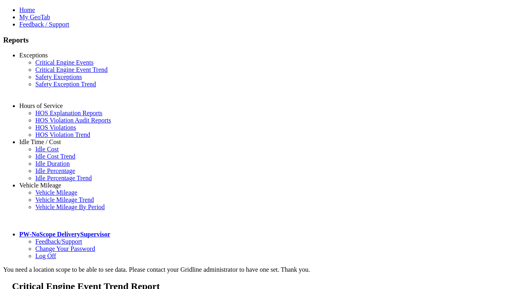  Describe the element at coordinates (55, 156) in the screenshot. I see `a: Idle Cost Trend` at that location.